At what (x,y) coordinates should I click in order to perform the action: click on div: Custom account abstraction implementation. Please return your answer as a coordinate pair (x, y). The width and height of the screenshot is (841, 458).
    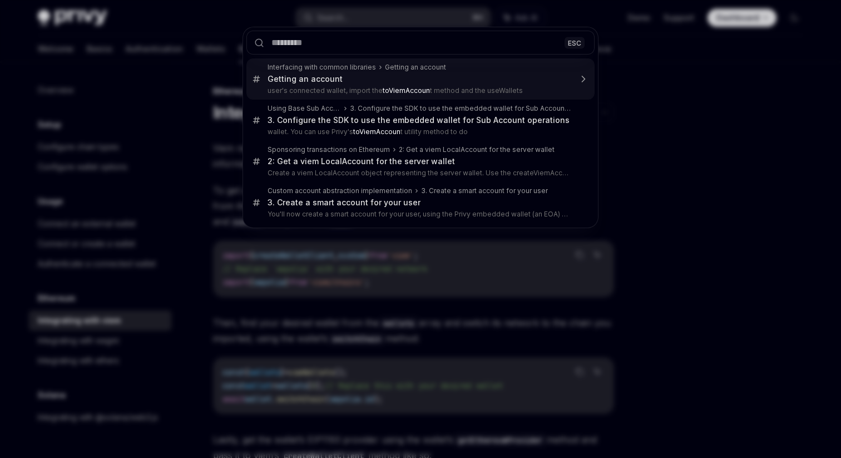
    Looking at the image, I should click on (340, 191).